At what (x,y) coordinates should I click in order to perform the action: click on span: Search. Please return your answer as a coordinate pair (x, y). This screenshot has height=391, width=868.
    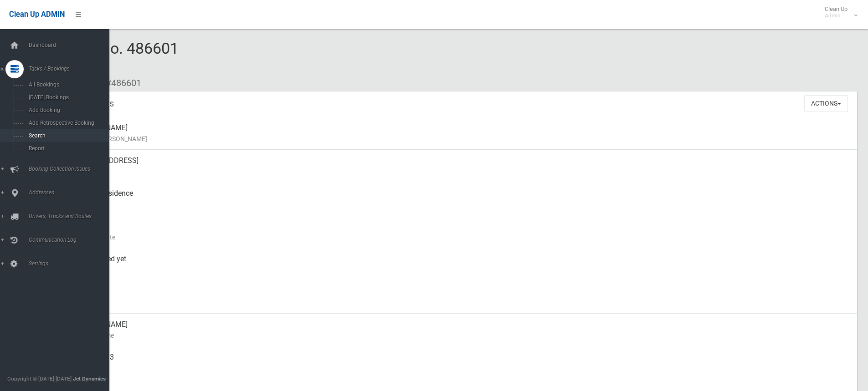
    Looking at the image, I should click on (67, 136).